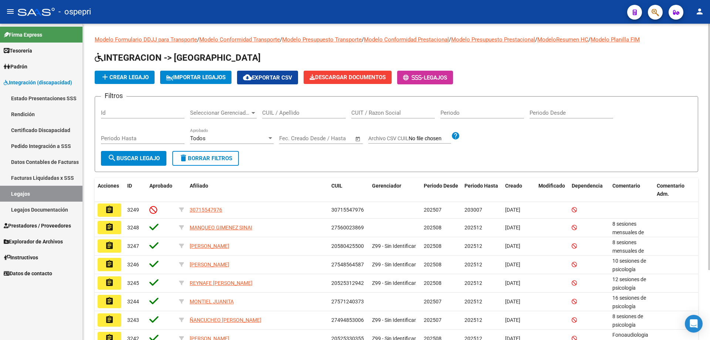 The image size is (710, 340). I want to click on mat-icon: help, so click(456, 136).